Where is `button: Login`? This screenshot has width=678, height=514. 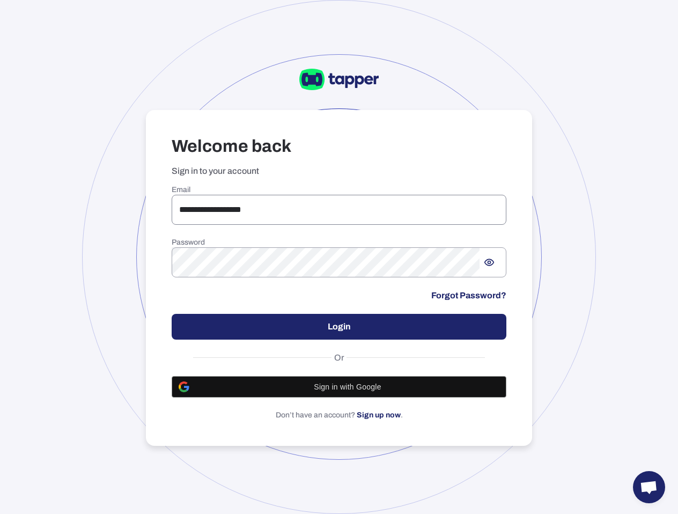
button: Login is located at coordinates (339, 327).